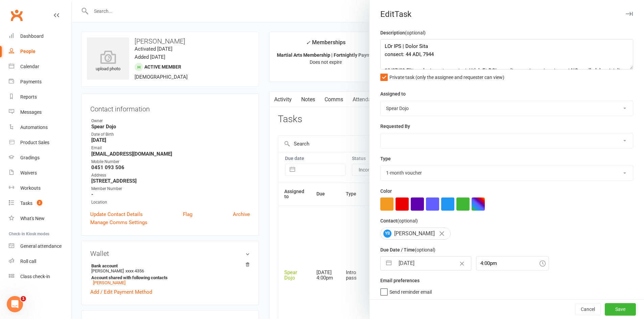  I want to click on label: Due Date / Time, so click(407, 250).